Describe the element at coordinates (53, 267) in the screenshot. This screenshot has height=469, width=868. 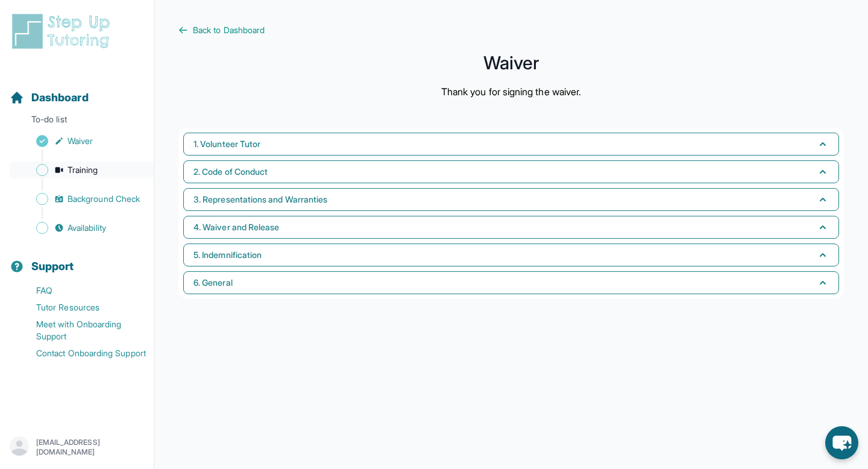
I see `span: Support` at that location.